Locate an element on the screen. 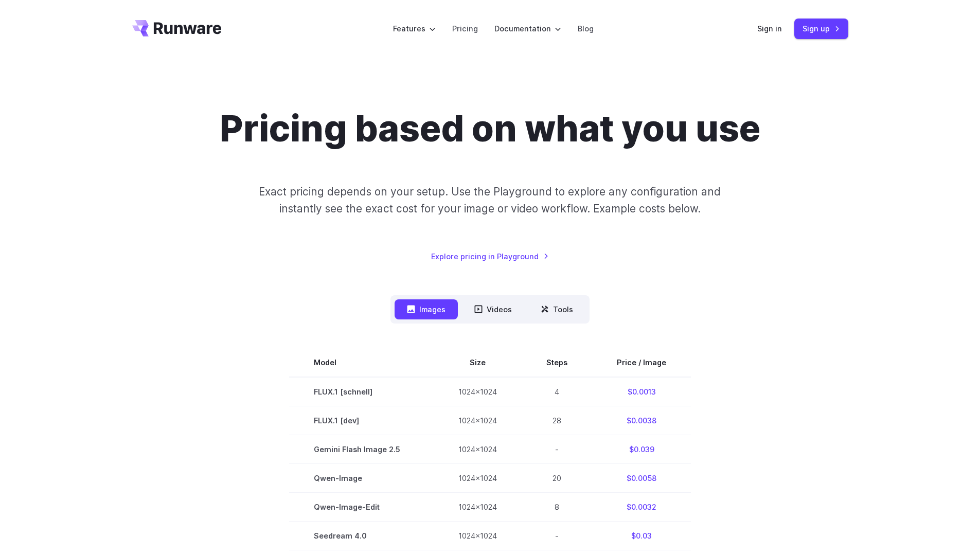 This screenshot has width=980, height=555. th: Size is located at coordinates (477, 362).